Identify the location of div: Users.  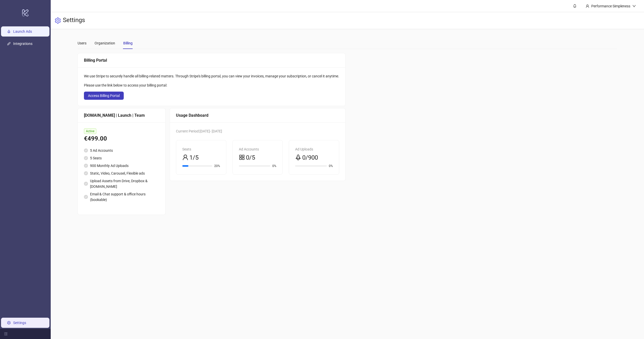
(82, 43).